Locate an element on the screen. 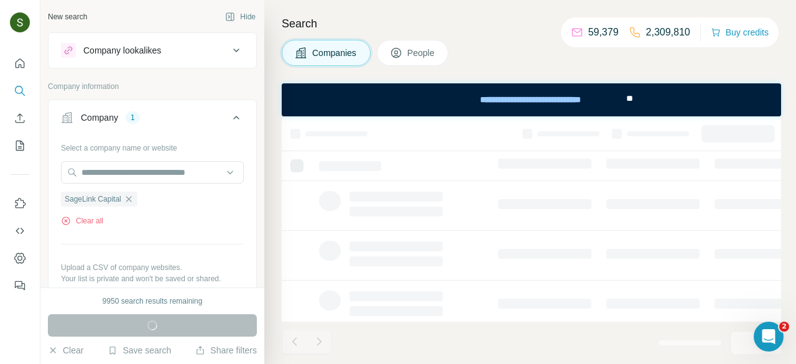 This screenshot has width=796, height=364. button: Company1 is located at coordinates (152, 120).